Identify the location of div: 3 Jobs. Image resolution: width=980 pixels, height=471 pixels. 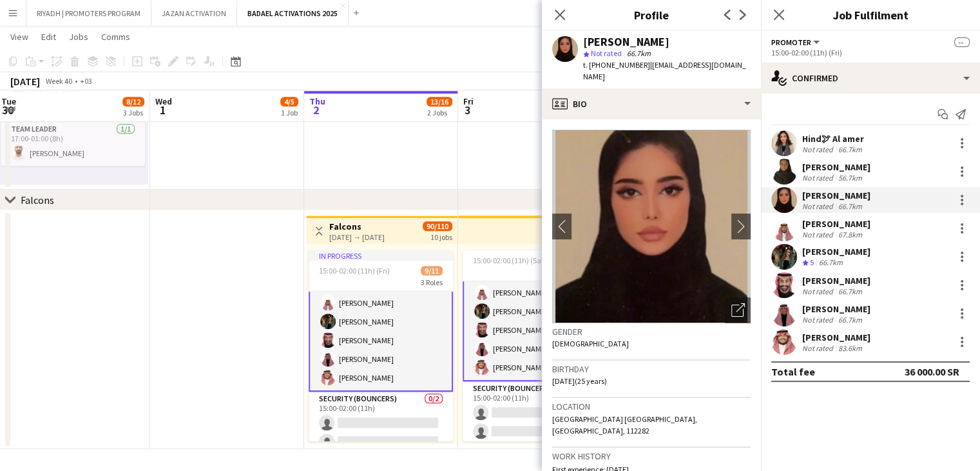
(134, 112).